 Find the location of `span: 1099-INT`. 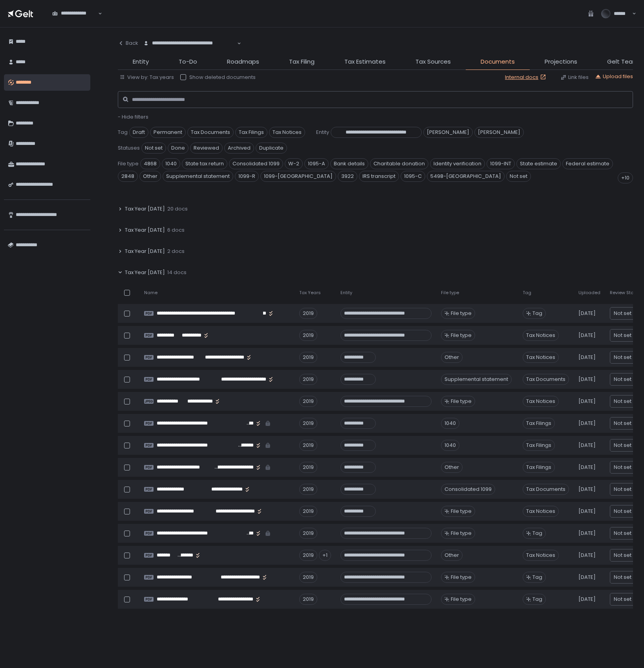

span: 1099-INT is located at coordinates (501, 164).